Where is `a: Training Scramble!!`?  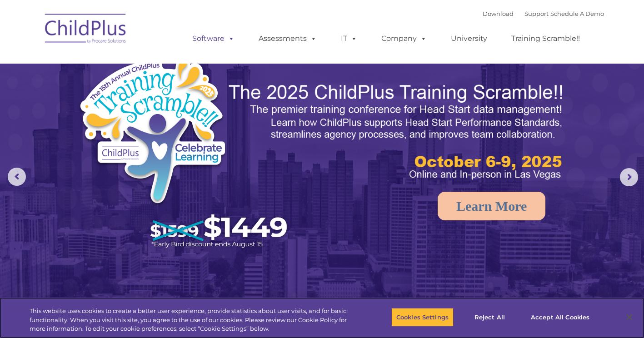 a: Training Scramble!! is located at coordinates (545, 39).